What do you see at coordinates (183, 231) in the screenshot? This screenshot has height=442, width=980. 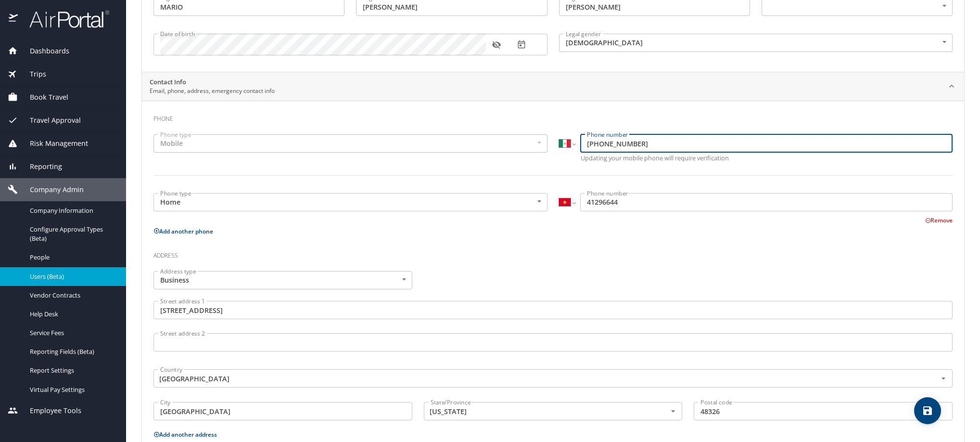 I see `button: Add another phone` at bounding box center [183, 231].